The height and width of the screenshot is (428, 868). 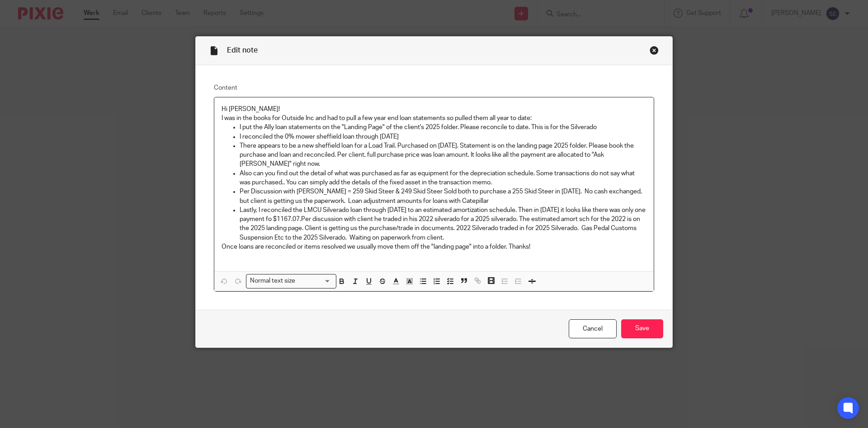 What do you see at coordinates (592, 328) in the screenshot?
I see `a: Cancel` at bounding box center [592, 328].